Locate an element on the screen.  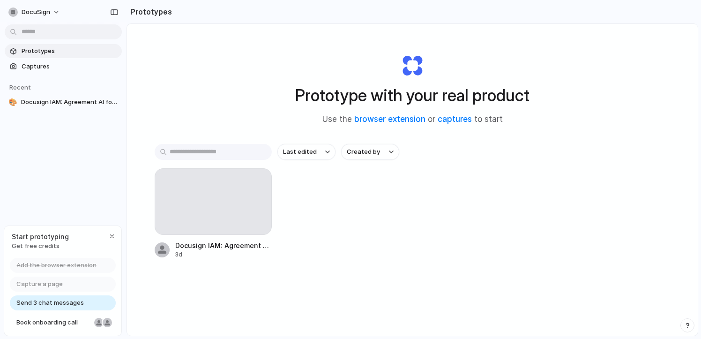
button: DocuSign is located at coordinates (35, 12).